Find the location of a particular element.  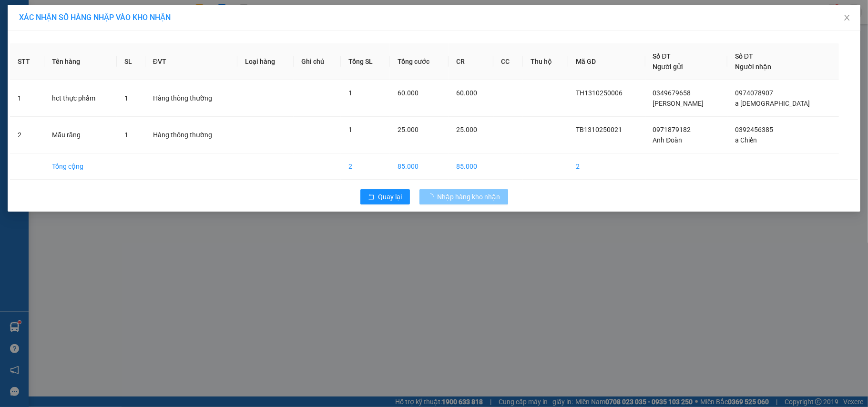

td: Tổng cộng is located at coordinates (80, 167).